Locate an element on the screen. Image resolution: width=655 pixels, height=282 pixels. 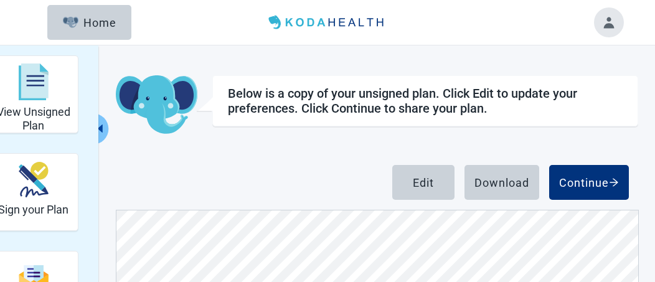
div: Home is located at coordinates (90, 22).